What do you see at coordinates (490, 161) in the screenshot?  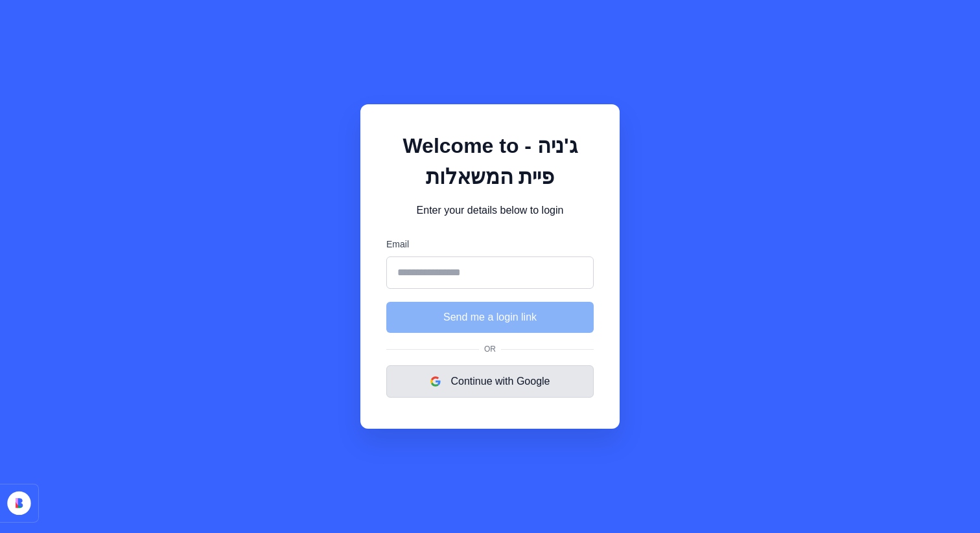 I see `h1: Welcome to ג'ניה - פיית המשאלות` at bounding box center [490, 161].